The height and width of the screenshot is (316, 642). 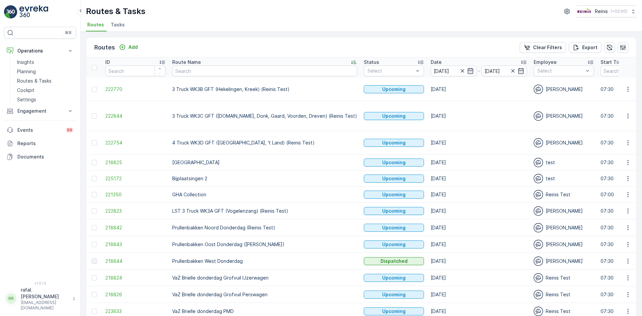 I want to click on p: Insights, so click(x=25, y=62).